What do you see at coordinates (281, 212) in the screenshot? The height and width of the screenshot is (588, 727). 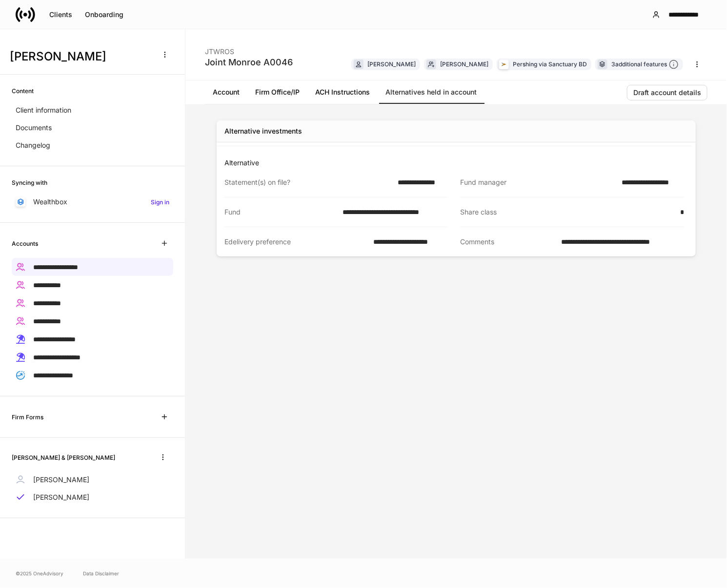 I see `div: Fund` at bounding box center [281, 212].